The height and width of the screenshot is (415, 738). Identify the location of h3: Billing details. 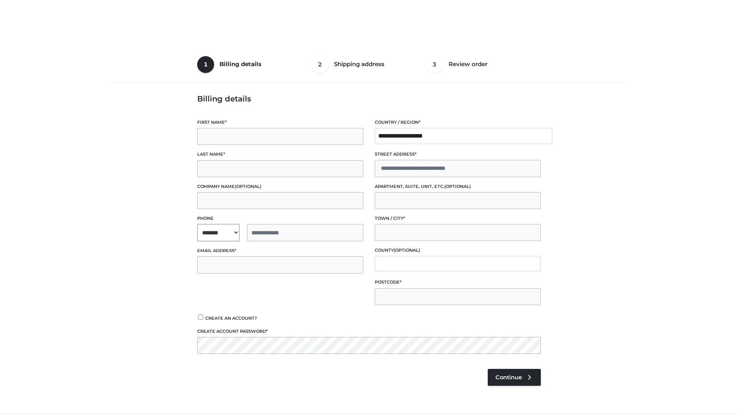
(369, 99).